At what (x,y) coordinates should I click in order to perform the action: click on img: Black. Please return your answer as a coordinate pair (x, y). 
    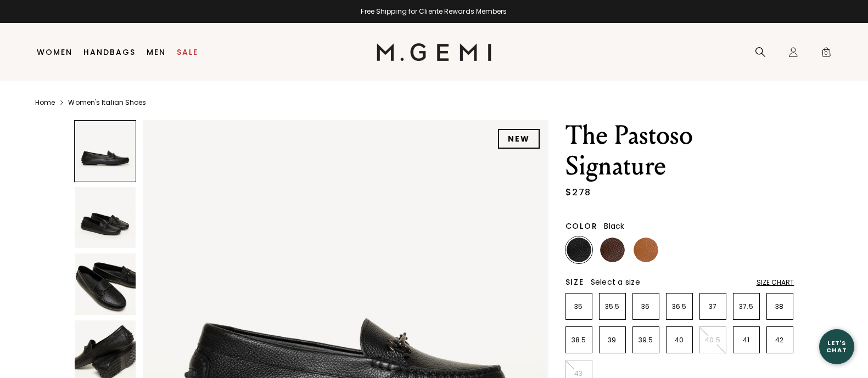
    Looking at the image, I should click on (579, 250).